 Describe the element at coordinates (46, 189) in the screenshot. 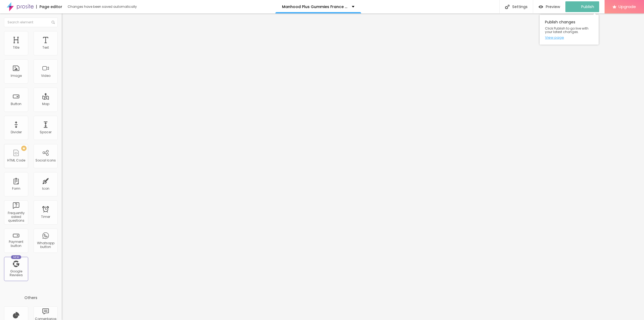

I see `div: Icon` at that location.